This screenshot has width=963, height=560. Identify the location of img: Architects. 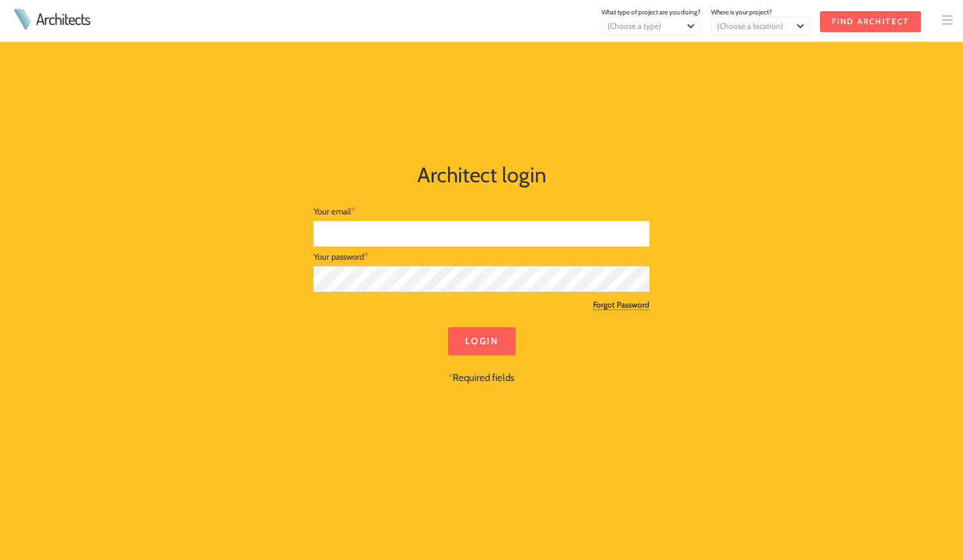
(22, 19).